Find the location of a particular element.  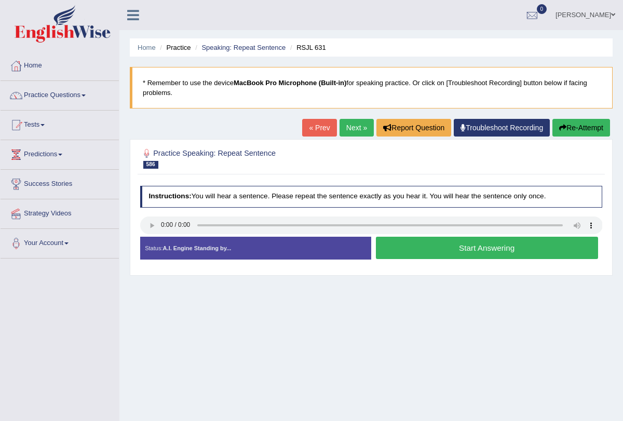

a: Predictions is located at coordinates (60, 153).